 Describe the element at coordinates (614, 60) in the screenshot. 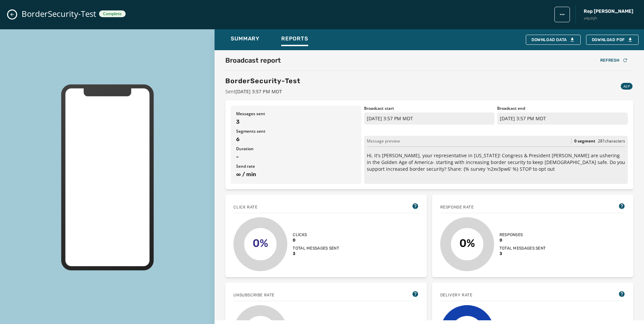

I see `button: Refresh` at that location.